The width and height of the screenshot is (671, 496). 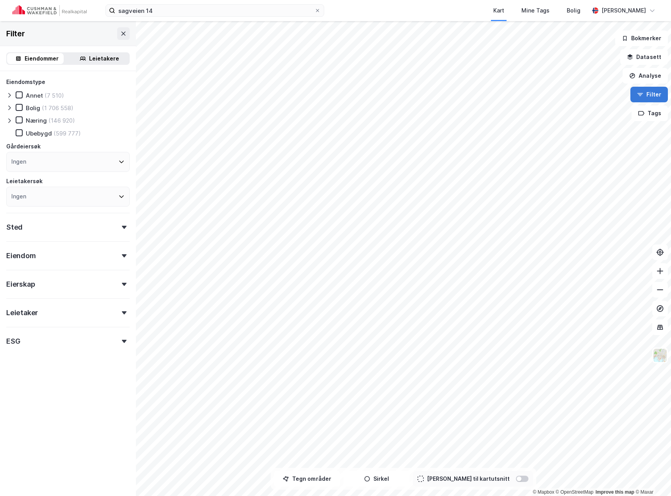 I want to click on div: Eiendom, so click(x=21, y=256).